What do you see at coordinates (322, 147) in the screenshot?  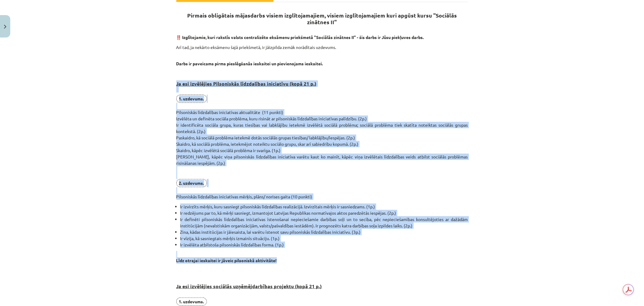 I see `p: Pilsoniskās līdzdalības iniciatīvas aktualitāte (11 punkti) Izvēlēta un definēta sociāla problēma...` at bounding box center [322, 147].